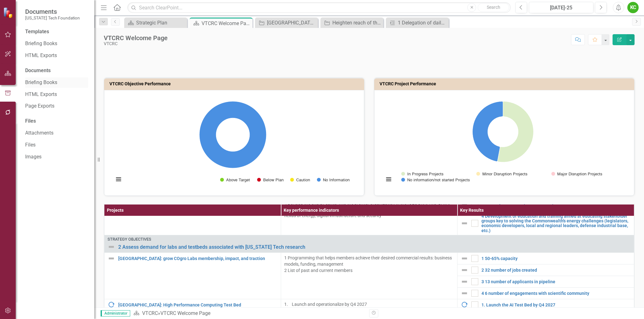 The width and height of the screenshot is (644, 319). What do you see at coordinates (515, 132) in the screenshot?
I see `path: In Progress Projects, 9.` at bounding box center [515, 132].